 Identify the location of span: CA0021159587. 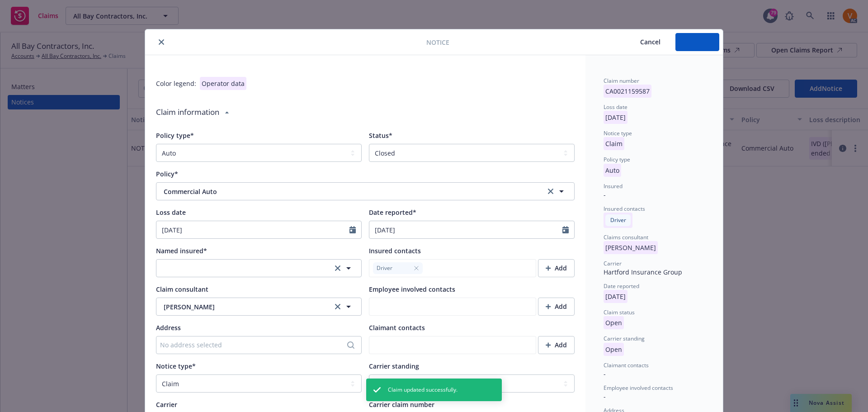
(628, 91).